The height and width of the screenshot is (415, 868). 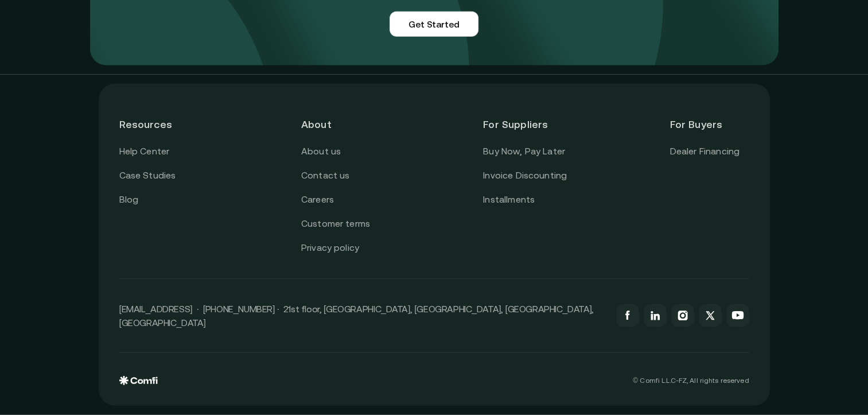 What do you see at coordinates (321, 152) in the screenshot?
I see `a: About us` at bounding box center [321, 152].